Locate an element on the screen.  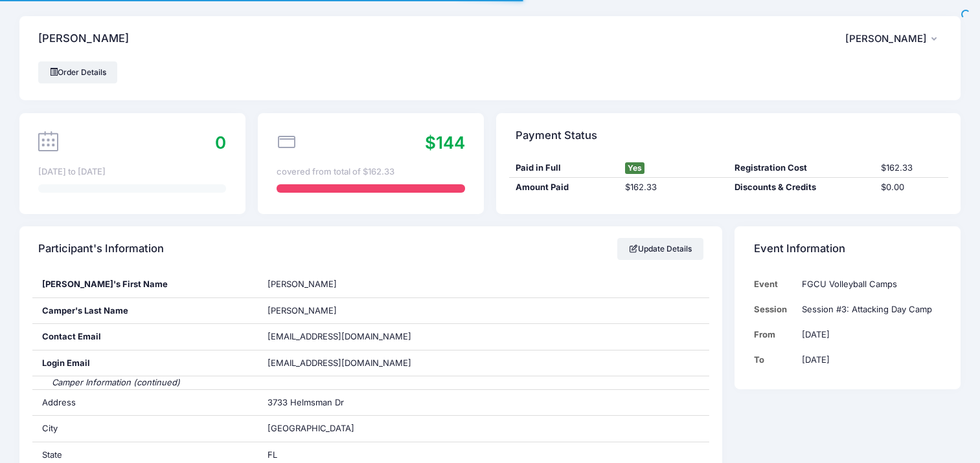
div: City is located at coordinates (145, 429).